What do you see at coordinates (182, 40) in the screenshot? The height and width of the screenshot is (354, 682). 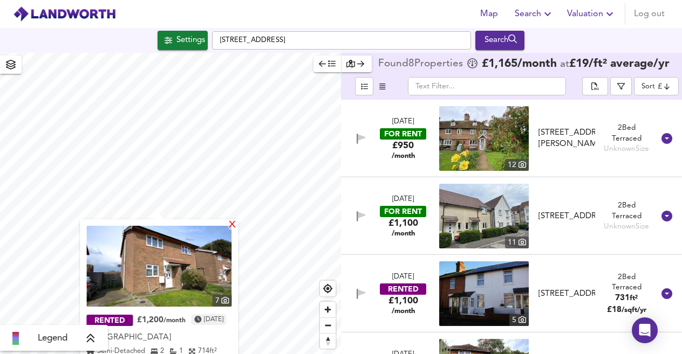 I see `button: Settings` at bounding box center [182, 40].